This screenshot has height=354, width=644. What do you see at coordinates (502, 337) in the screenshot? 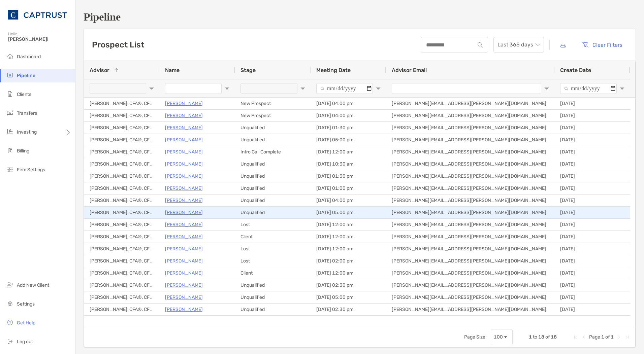
I see `div: Page Size` at bounding box center [502, 337].